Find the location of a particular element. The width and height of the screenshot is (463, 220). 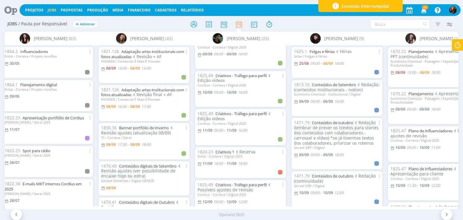

a: Criativos - Tráfego para perfil is located at coordinates (241, 185).